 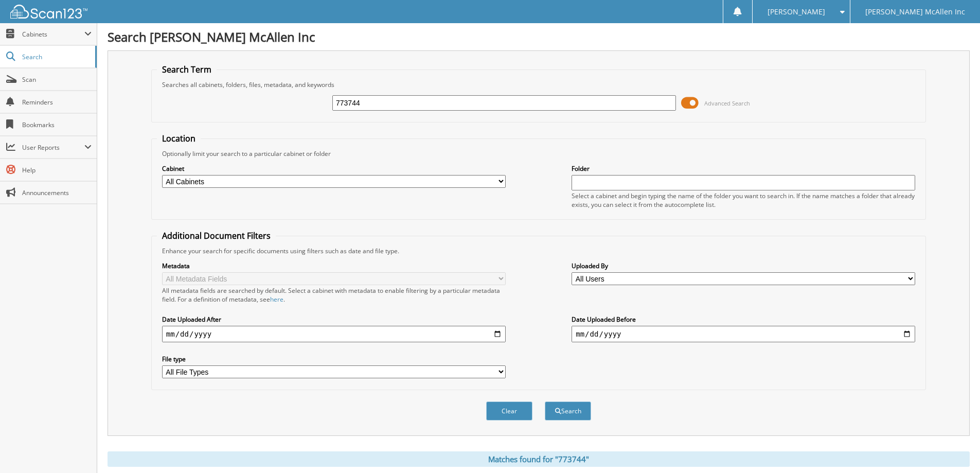 I want to click on a: here, so click(x=277, y=299).